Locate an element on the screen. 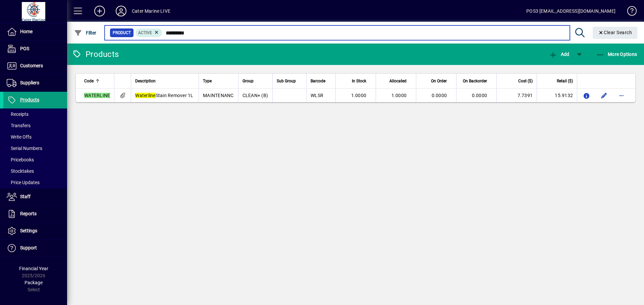 The height and width of the screenshot is (305, 644). span: Package is located at coordinates (34, 283).